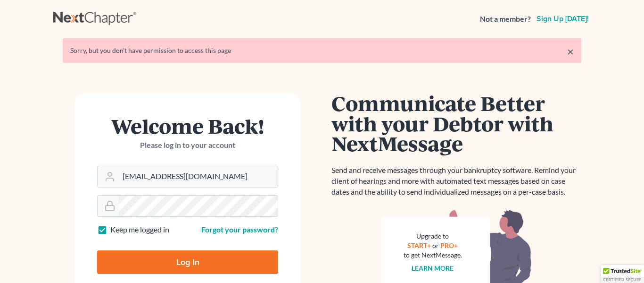  Describe the element at coordinates (505, 19) in the screenshot. I see `strong: Not a member?` at that location.